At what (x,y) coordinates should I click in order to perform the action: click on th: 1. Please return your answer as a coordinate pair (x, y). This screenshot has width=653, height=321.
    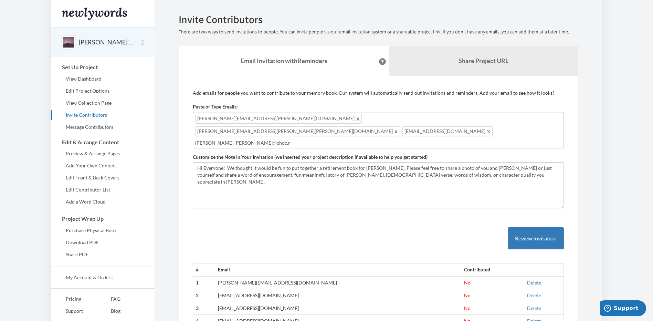
    Looking at the image, I should click on (204, 282).